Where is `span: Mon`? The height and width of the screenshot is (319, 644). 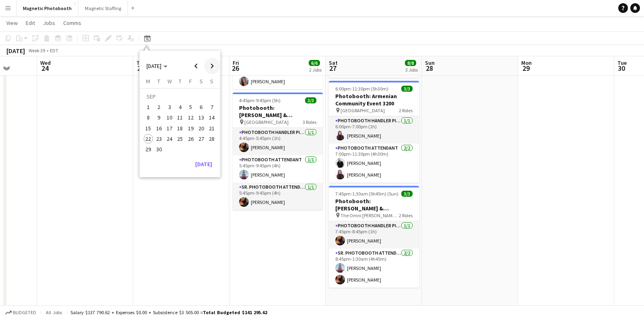
span: Mon is located at coordinates (526, 63).